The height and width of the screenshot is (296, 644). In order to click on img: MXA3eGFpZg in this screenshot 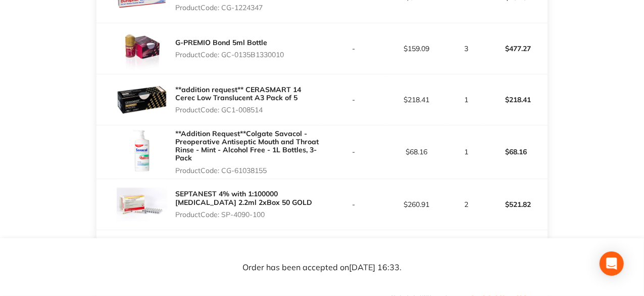, I will do `click(142, 99)`.